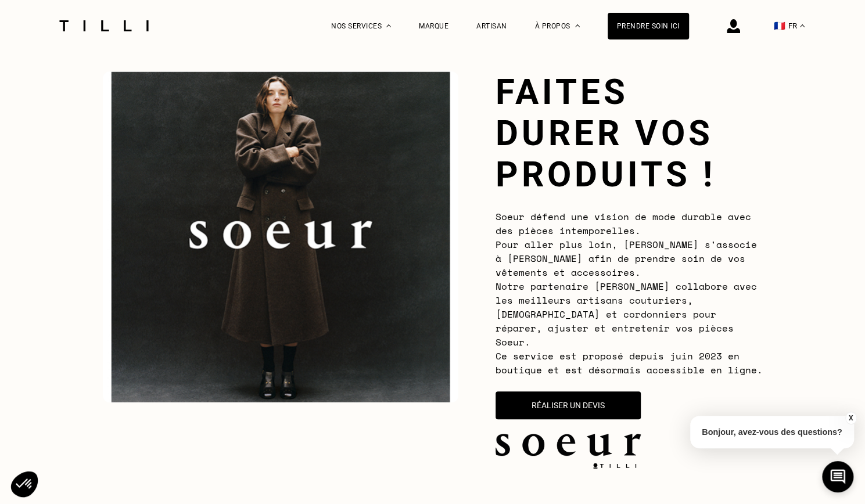 This screenshot has width=865, height=504. What do you see at coordinates (433, 26) in the screenshot?
I see `div: Marque` at bounding box center [433, 26].